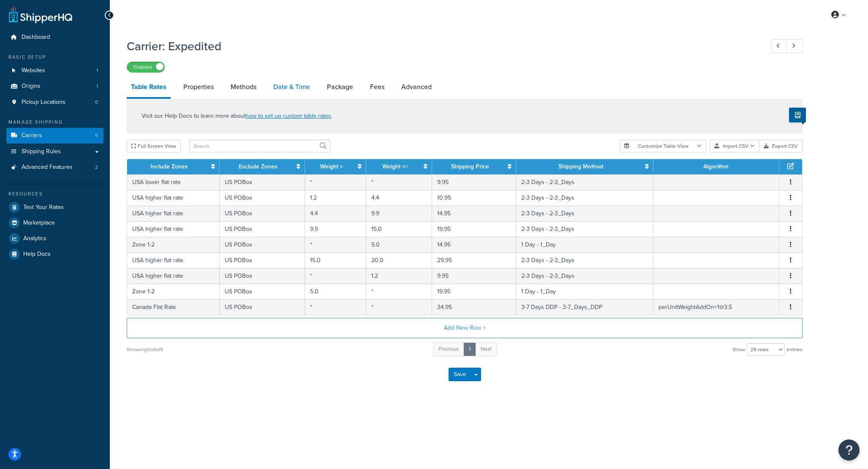  I want to click on span: Pickup Locations, so click(43, 102).